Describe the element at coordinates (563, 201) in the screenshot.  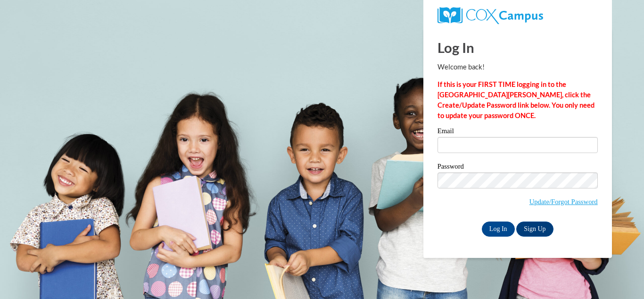
I see `a: Update/Forgot Password` at that location.